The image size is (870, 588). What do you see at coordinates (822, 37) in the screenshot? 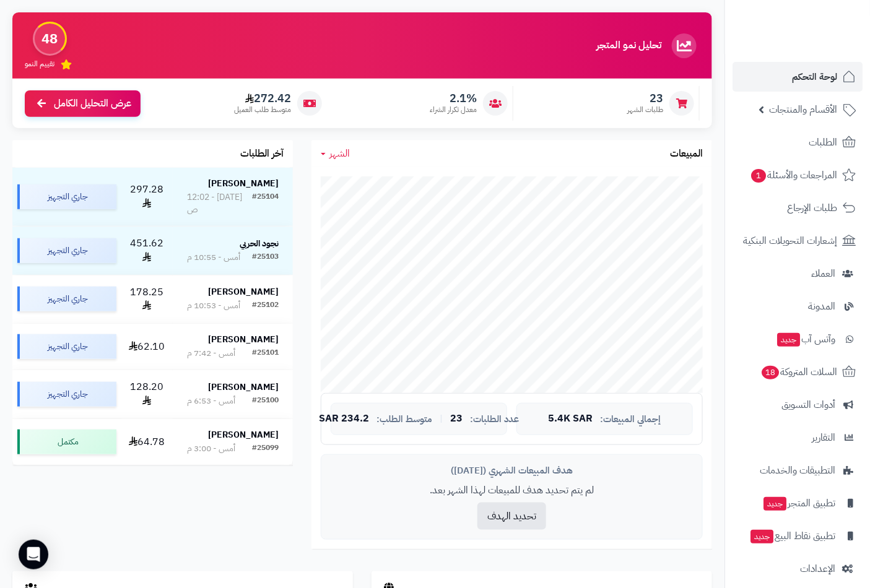
I see `img: logo-2.png` at bounding box center [822, 37].